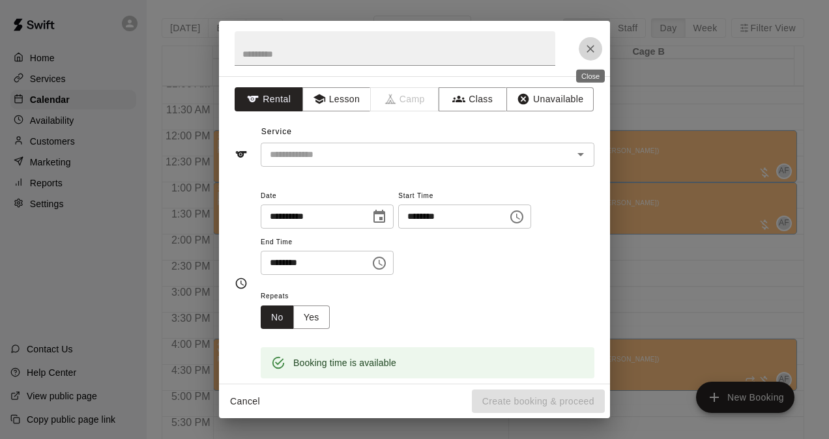 The height and width of the screenshot is (439, 829). I want to click on button: Class, so click(472, 99).